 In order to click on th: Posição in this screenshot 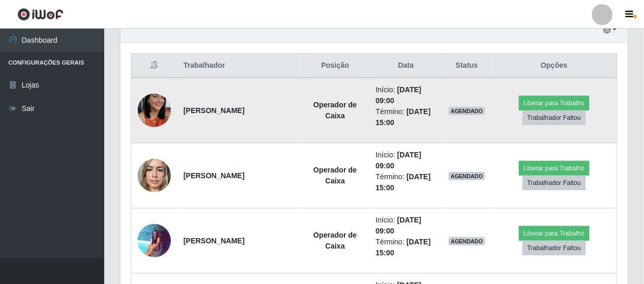, I will do `click(335, 66)`.